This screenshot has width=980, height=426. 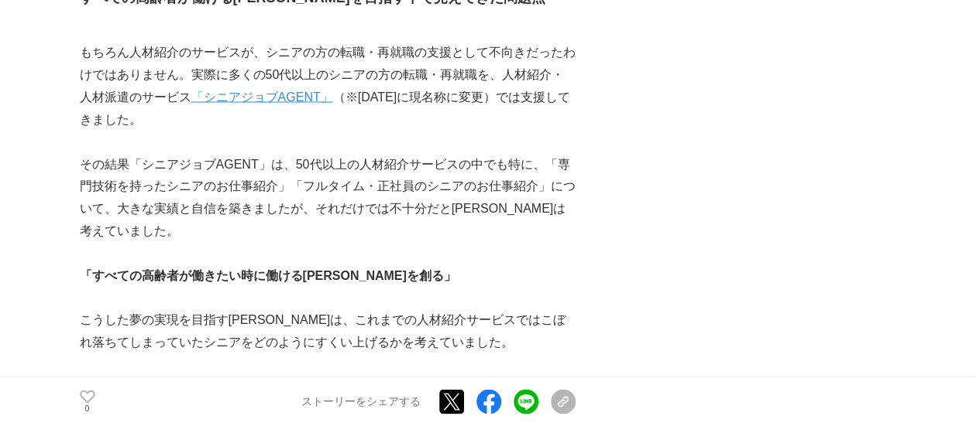 What do you see at coordinates (361, 403) in the screenshot?
I see `p: ストーリーをシェアする` at bounding box center [361, 403].